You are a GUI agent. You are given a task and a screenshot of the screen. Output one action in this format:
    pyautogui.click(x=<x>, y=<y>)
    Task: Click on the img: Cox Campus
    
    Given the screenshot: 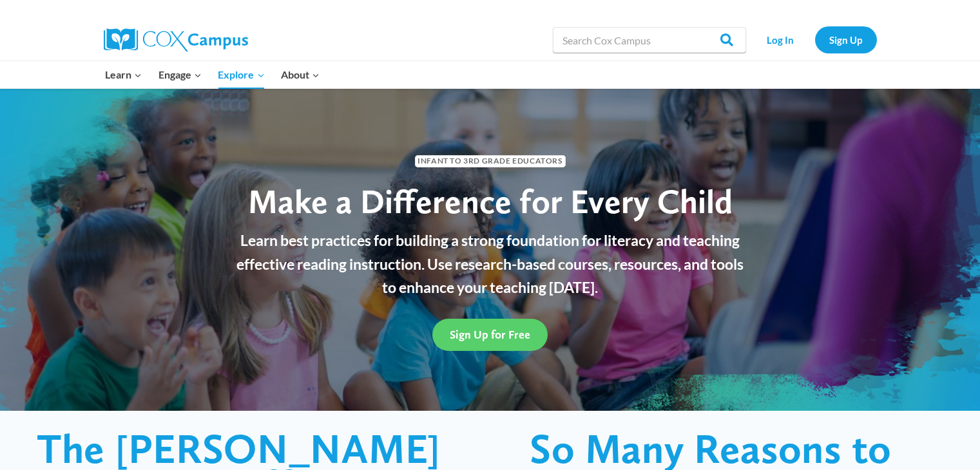 What is the action you would take?
    pyautogui.click(x=176, y=40)
    